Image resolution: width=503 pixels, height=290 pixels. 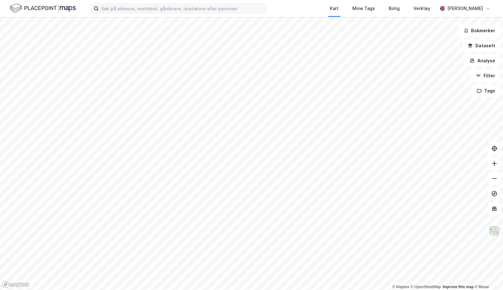 What do you see at coordinates (16, 284) in the screenshot?
I see `a: Mapbox homepage` at bounding box center [16, 284].